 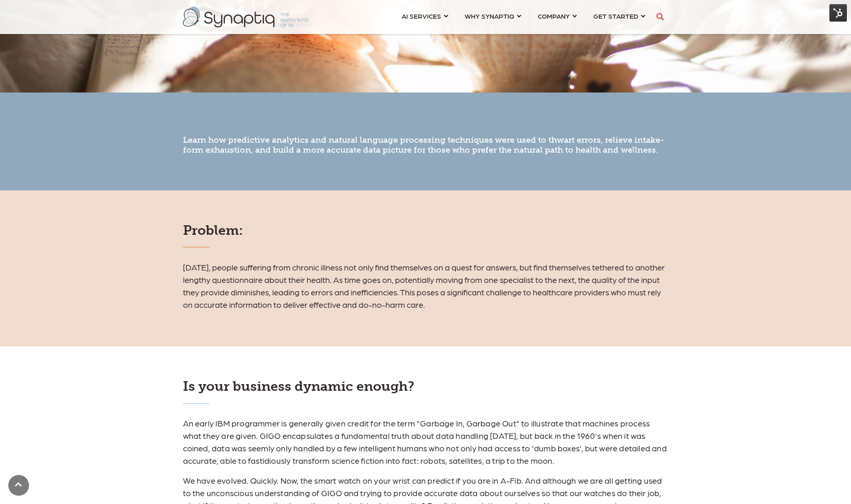 I want to click on a: GET STARTED, so click(x=619, y=16).